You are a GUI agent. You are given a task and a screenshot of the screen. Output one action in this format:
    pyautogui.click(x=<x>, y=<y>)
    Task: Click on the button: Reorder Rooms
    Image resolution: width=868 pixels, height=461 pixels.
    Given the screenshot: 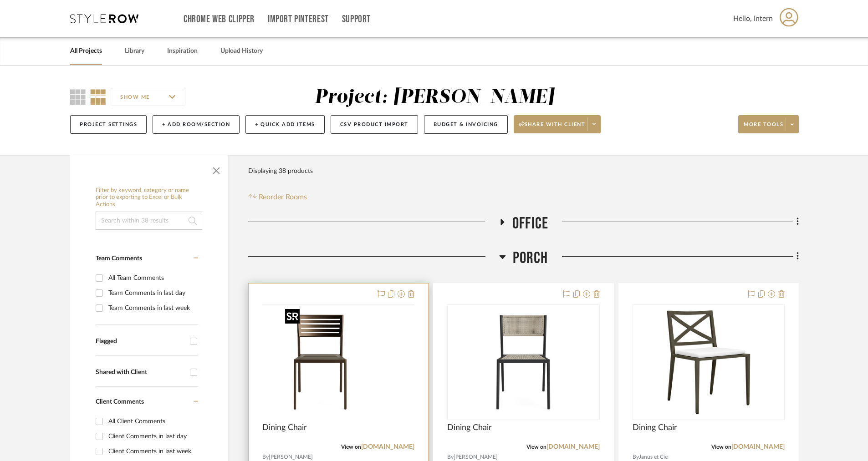 What is the action you would take?
    pyautogui.click(x=277, y=197)
    